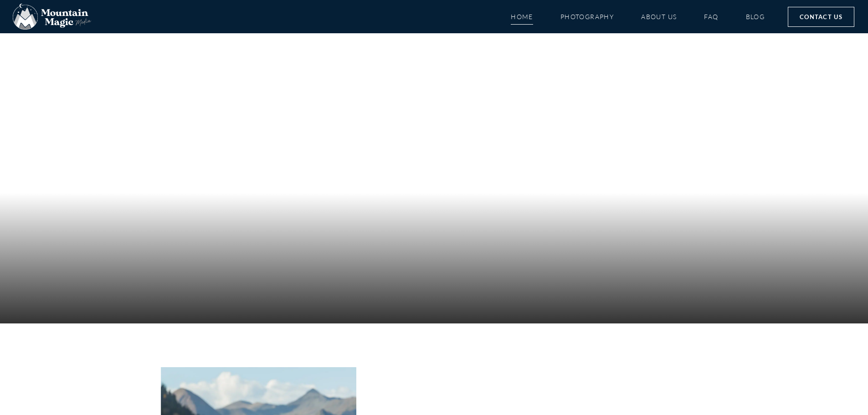 This screenshot has height=415, width=868. Describe the element at coordinates (659, 16) in the screenshot. I see `a: About Us` at that location.